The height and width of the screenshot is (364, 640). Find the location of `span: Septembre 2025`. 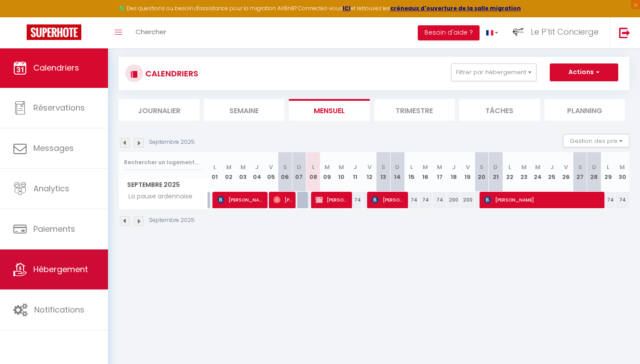

span: Septembre 2025 is located at coordinates (163, 184).